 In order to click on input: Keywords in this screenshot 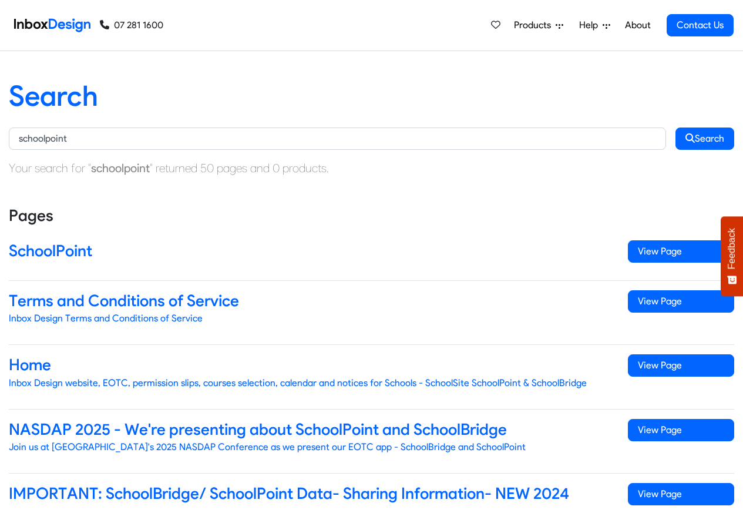, I will do `click(337, 139)`.